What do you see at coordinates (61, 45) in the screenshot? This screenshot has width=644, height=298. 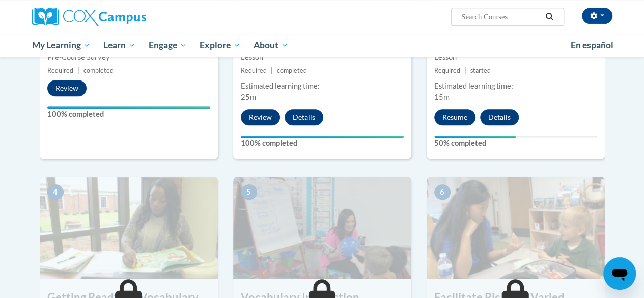 I see `span: My Learning` at bounding box center [61, 45].